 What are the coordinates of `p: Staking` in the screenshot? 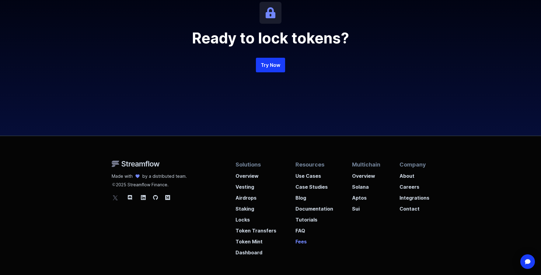 It's located at (256, 207).